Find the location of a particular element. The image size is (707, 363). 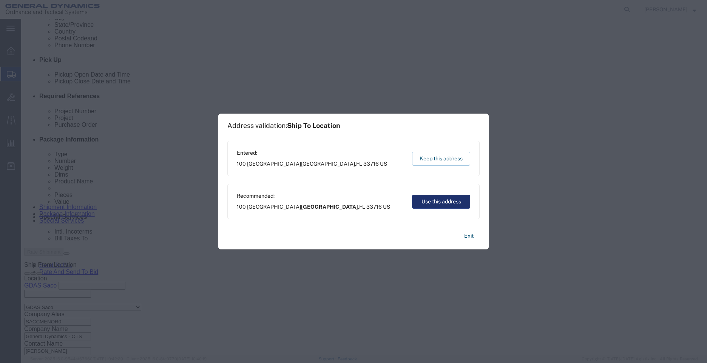

span: Ship To Location is located at coordinates (313, 125).